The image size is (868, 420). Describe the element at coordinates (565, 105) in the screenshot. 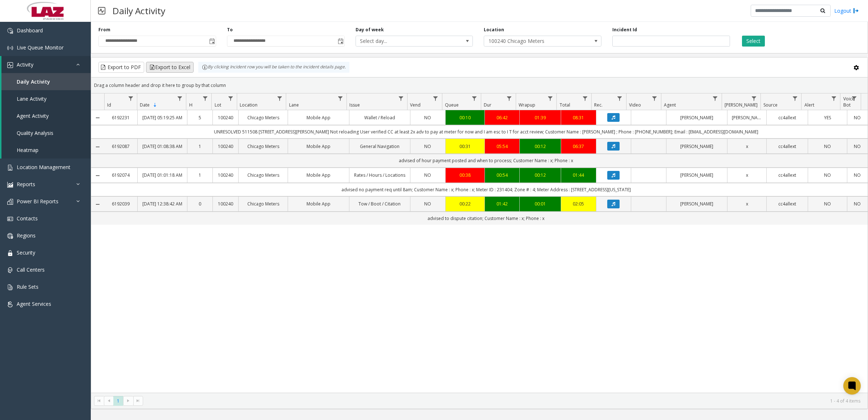

I see `span: Total` at that location.